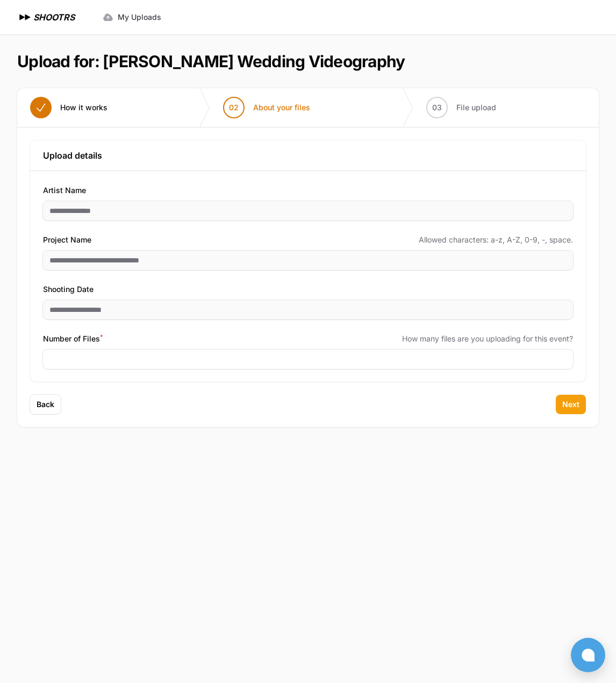  Describe the element at coordinates (69, 108) in the screenshot. I see `button: How it works` at that location.